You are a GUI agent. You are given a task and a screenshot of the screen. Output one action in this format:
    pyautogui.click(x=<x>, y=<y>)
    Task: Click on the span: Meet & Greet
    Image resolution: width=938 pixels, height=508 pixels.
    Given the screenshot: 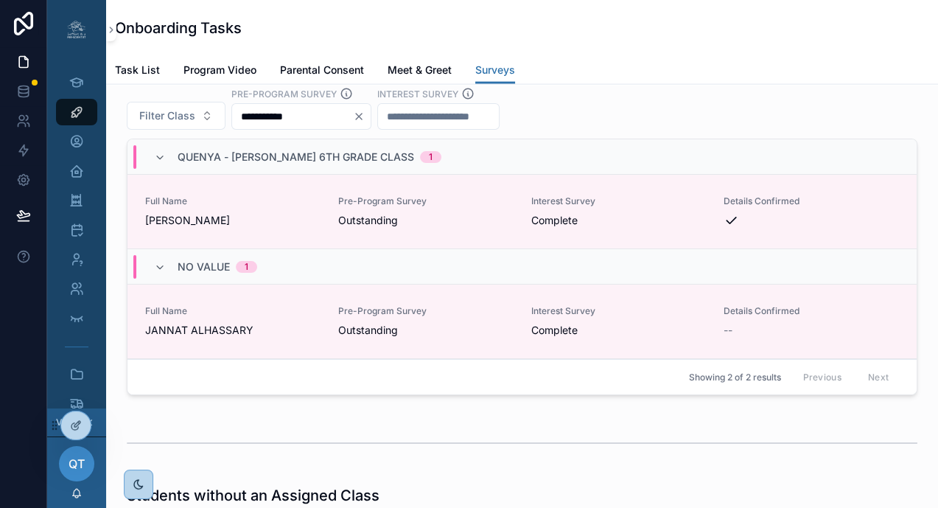 What is the action you would take?
    pyautogui.click(x=419, y=70)
    